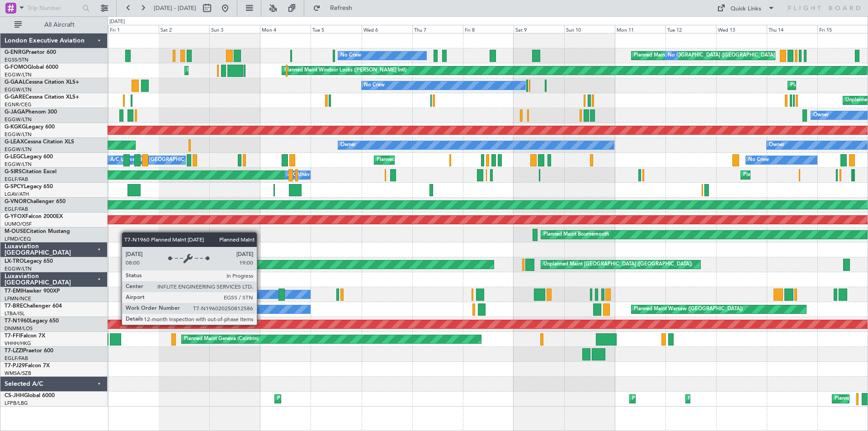  What do you see at coordinates (747, 9) in the screenshot?
I see `div: Quick Links` at bounding box center [747, 9].